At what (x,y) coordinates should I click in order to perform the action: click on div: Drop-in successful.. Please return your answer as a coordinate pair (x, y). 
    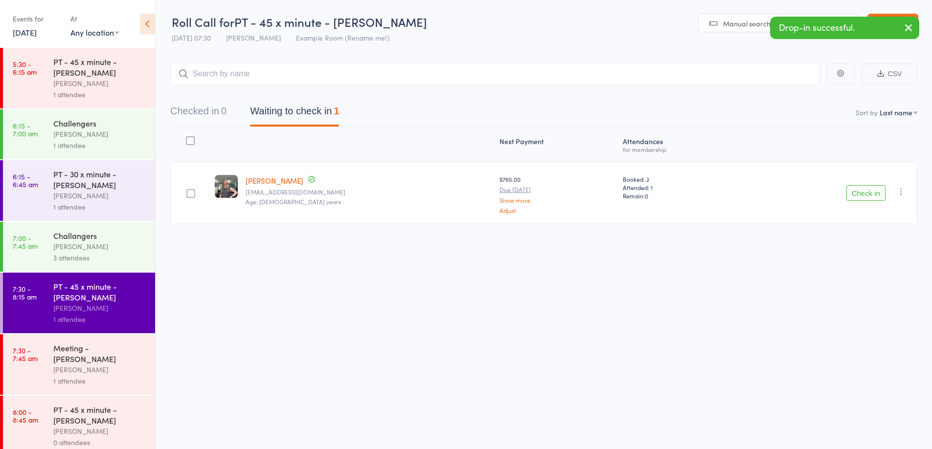
    Looking at the image, I should click on (844, 28).